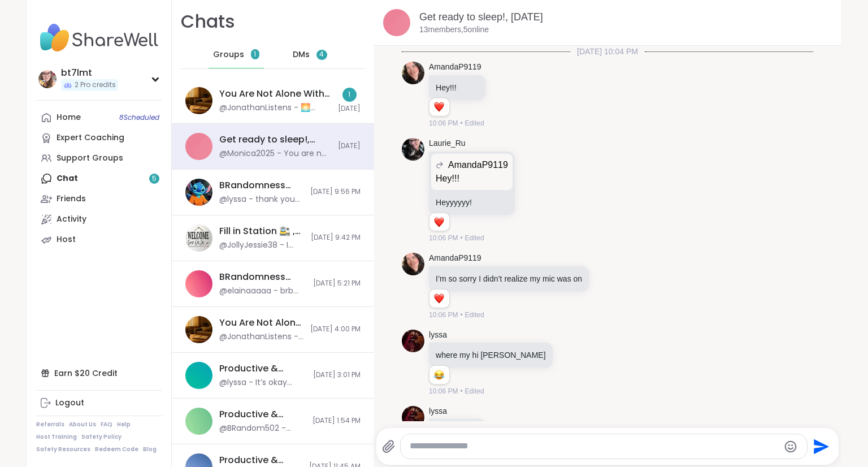  What do you see at coordinates (199, 375) in the screenshot?
I see `img: Productive & Chatty Body Doubling Pt3, Oct 13` at bounding box center [199, 375].